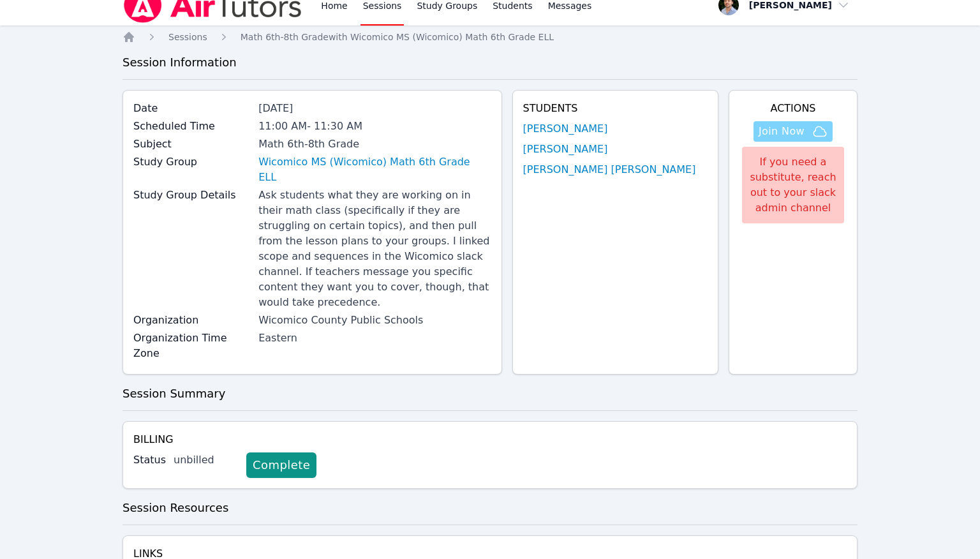  Describe the element at coordinates (375, 126) in the screenshot. I see `div: 11:00 AM - 11:30 AM` at that location.